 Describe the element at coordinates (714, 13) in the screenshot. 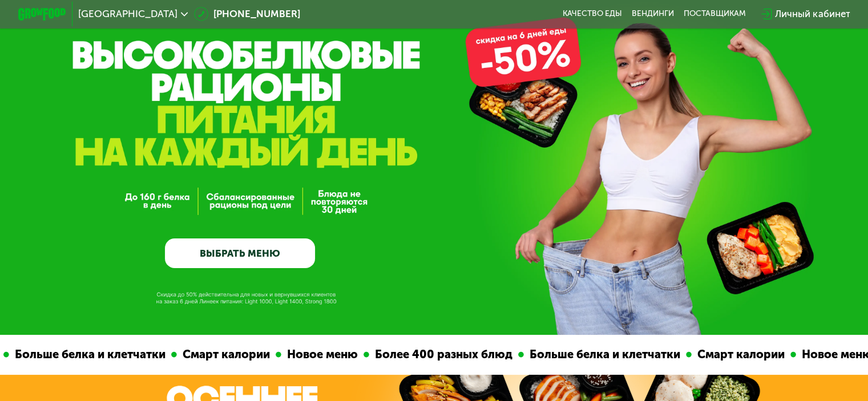

I see `div: поставщикам` at that location.